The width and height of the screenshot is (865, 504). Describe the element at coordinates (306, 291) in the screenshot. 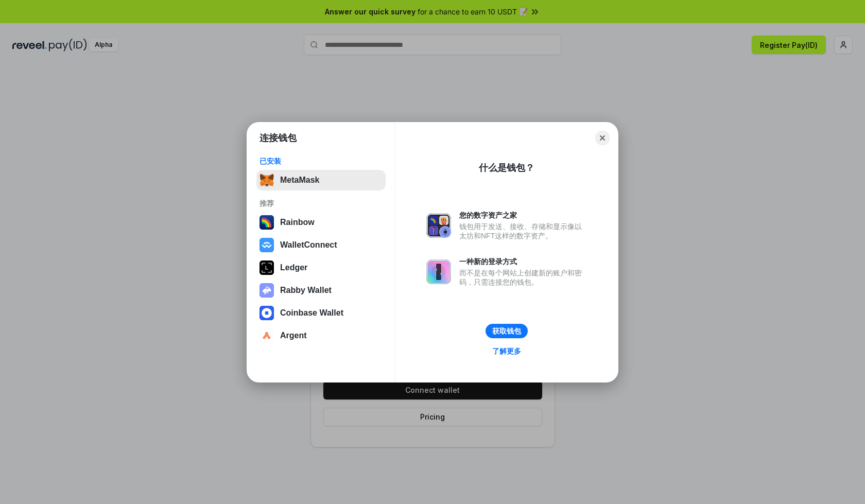

I see `div: Rabby Wallet` at that location.